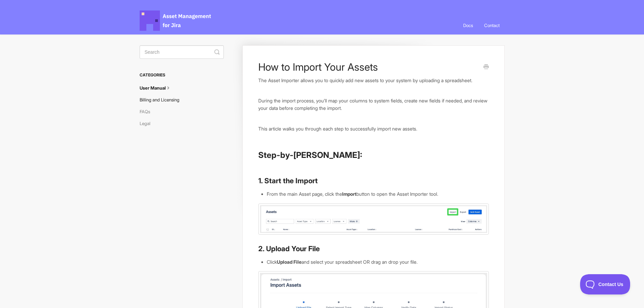 Image resolution: width=644 pixels, height=308 pixels. I want to click on h3: 2. Upload Your File, so click(373, 249).